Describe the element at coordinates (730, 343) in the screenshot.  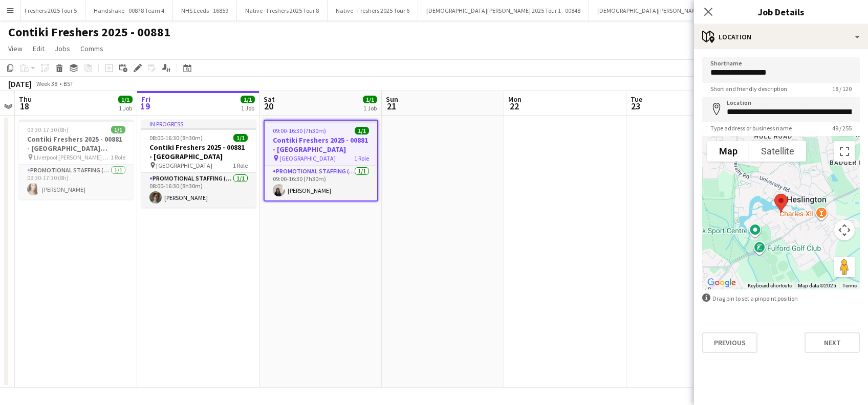
I see `button: Previous` at that location.